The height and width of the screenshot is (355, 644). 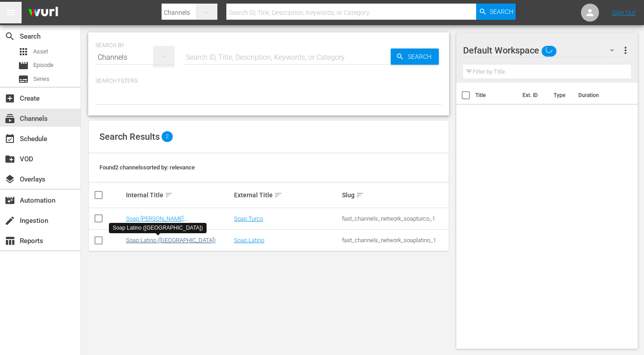 I want to click on div: Default Workspace, so click(x=543, y=50).